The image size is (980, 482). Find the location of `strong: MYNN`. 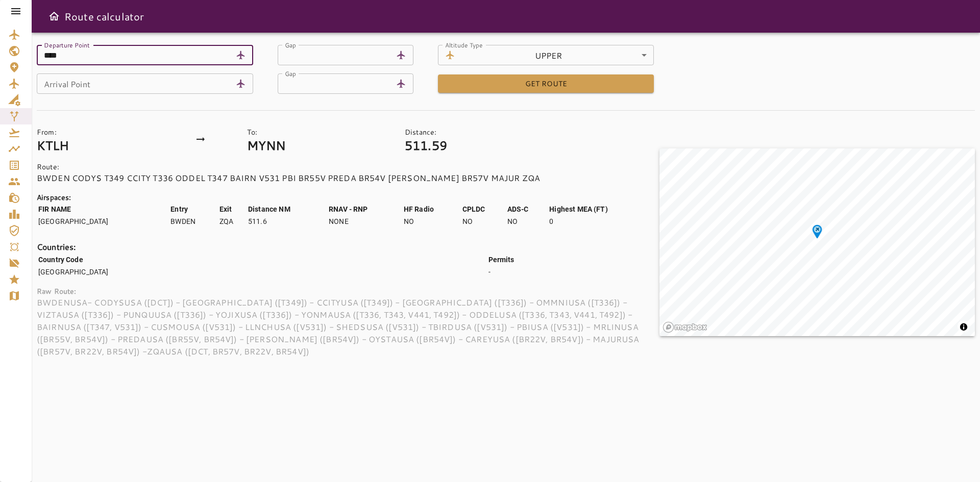

strong: MYNN is located at coordinates (266, 145).